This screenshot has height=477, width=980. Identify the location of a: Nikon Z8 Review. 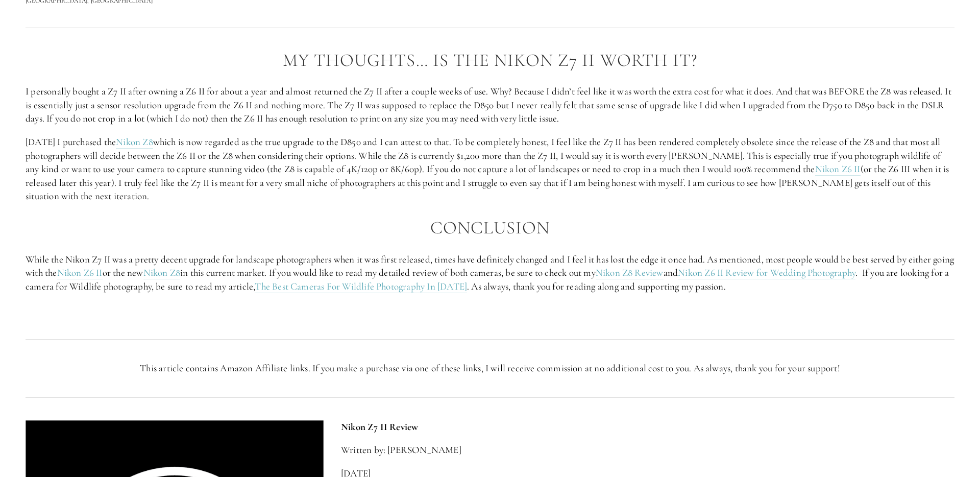
(629, 273).